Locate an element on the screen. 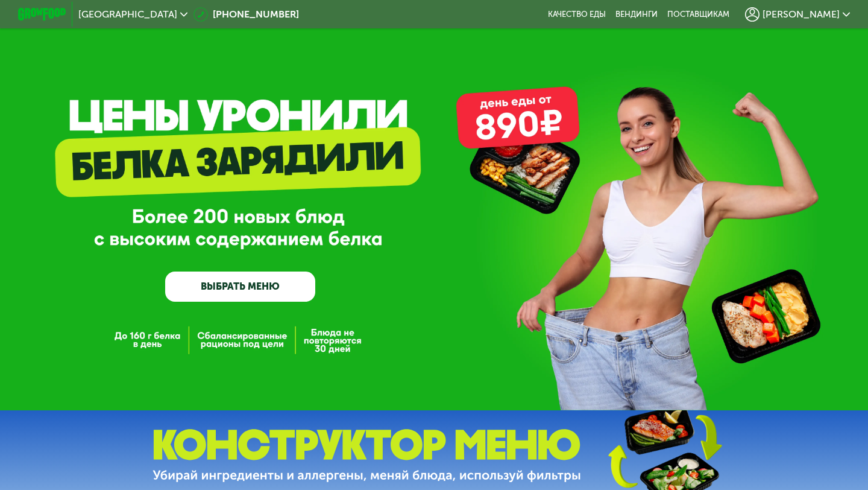 This screenshot has height=490, width=868. a: ВЫБРАТЬ МЕНЮ is located at coordinates (240, 287).